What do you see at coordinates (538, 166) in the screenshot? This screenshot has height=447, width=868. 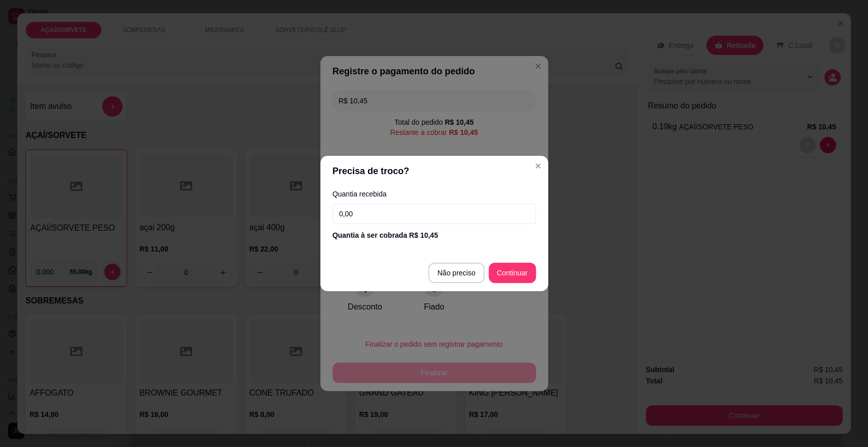 I see `button: Close` at bounding box center [538, 166].